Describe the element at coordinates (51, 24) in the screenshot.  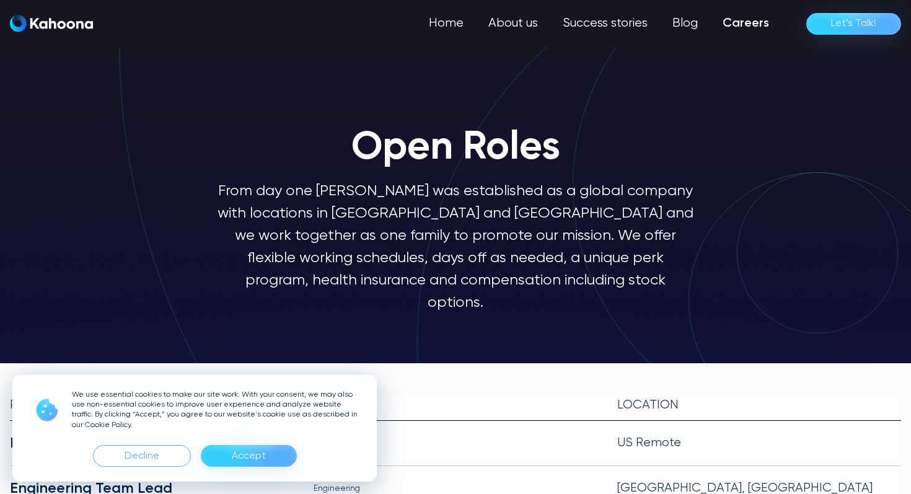
I see `img: Kahoona logo white` at that location.